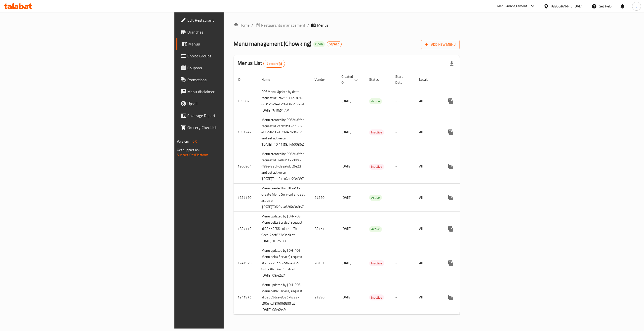 This screenshot has height=331, width=644. I want to click on h2: Menus List, so click(261, 63).